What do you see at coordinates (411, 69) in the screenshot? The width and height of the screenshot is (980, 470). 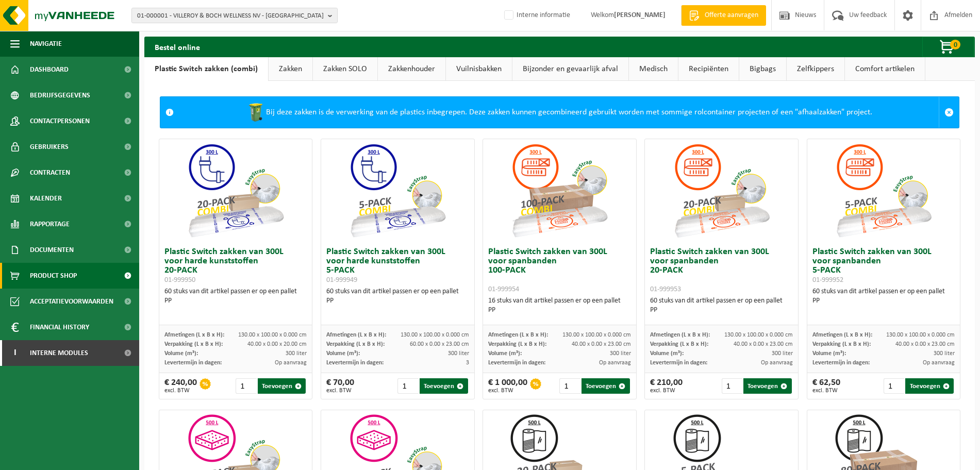 I see `a: Zakkenhouder` at bounding box center [411, 69].